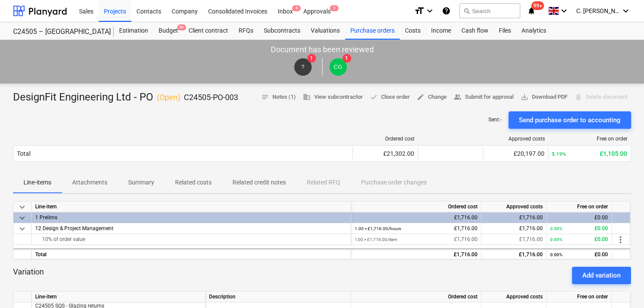 Image resolution: width=644 pixels, height=308 pixels. What do you see at coordinates (484, 97) in the screenshot?
I see `button: Submit for approval` at bounding box center [484, 97].